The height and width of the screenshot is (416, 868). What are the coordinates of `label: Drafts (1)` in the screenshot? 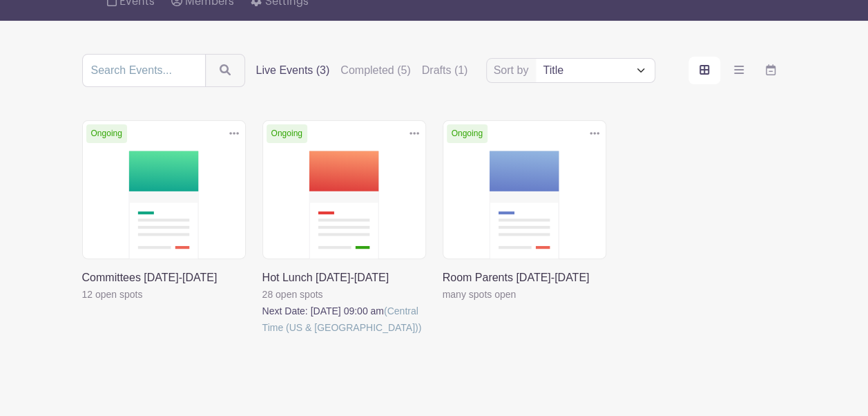 It's located at (445, 71).